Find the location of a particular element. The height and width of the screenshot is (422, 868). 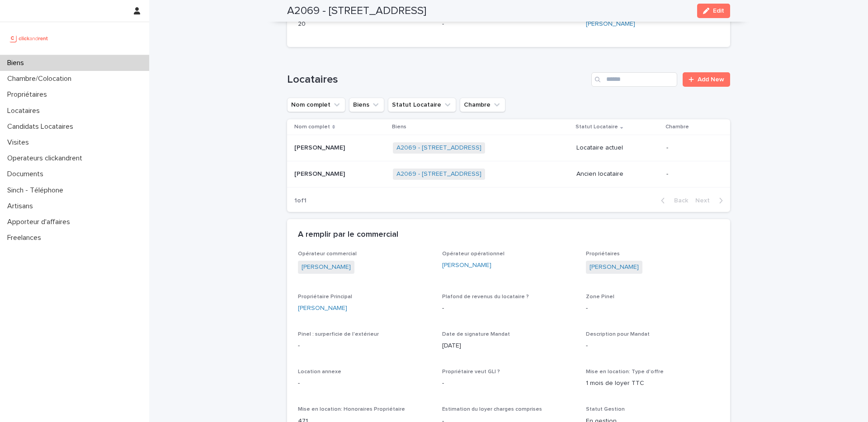

span: Statut Gestion is located at coordinates (605, 409).